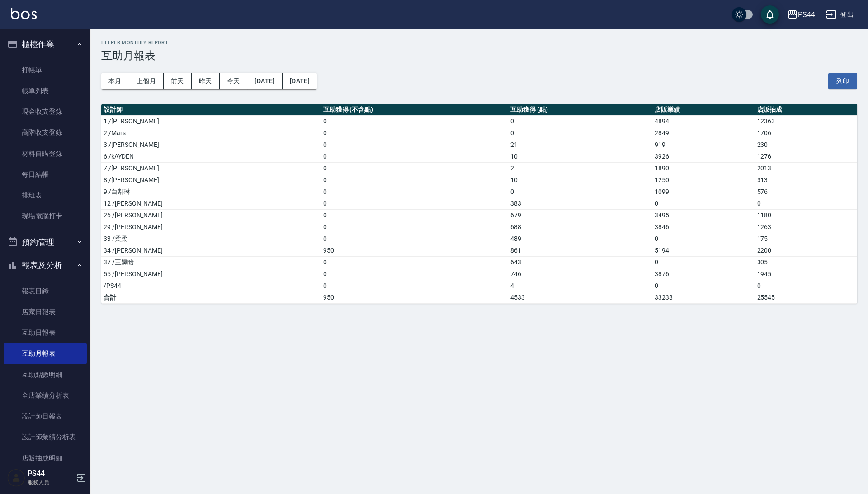 The image size is (868, 494). Describe the element at coordinates (806, 192) in the screenshot. I see `td: 576` at that location.